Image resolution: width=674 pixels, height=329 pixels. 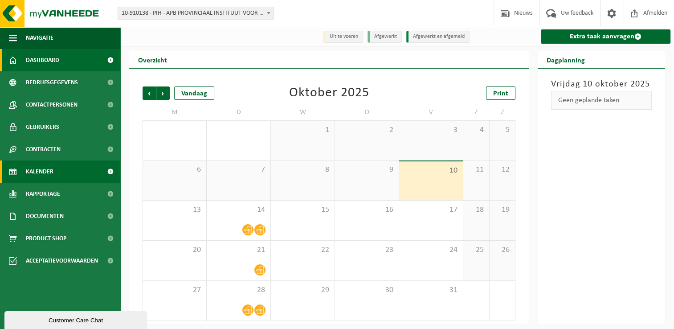 I want to click on span: 14, so click(x=238, y=210).